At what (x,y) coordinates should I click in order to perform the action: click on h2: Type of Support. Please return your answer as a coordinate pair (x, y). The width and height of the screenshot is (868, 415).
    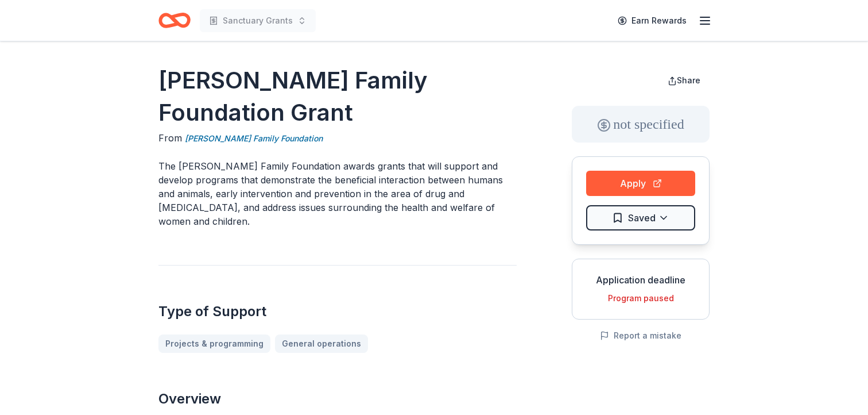
    Looking at the image, I should click on (337, 311).